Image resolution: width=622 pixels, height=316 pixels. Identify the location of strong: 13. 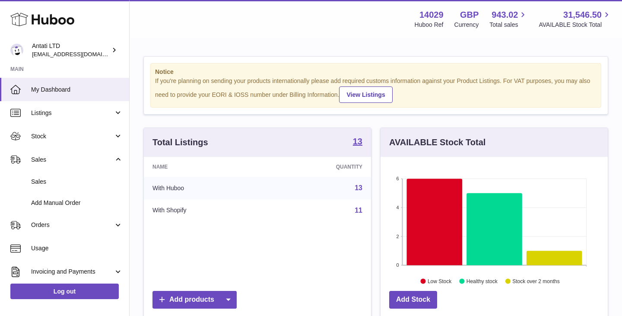
(358, 141).